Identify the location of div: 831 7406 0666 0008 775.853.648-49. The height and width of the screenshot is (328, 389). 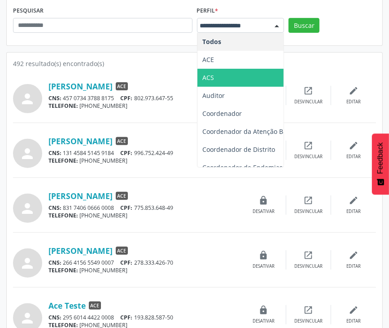
(145, 207).